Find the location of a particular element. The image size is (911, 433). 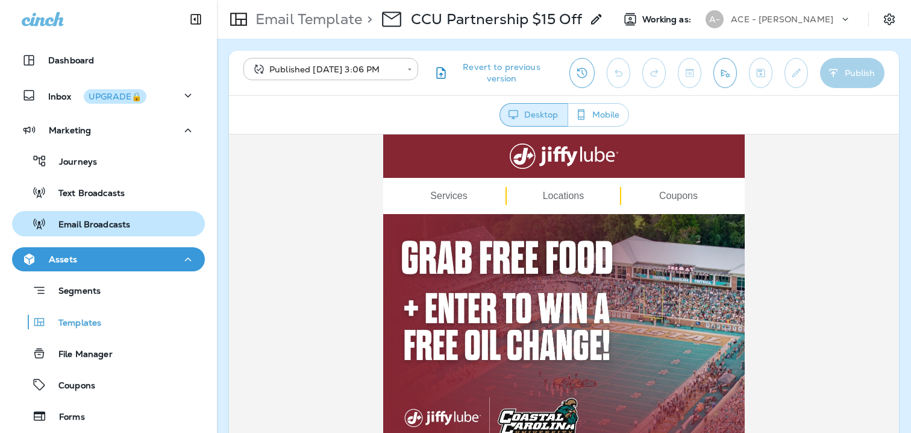

p: File Manager is located at coordinates (80, 354).